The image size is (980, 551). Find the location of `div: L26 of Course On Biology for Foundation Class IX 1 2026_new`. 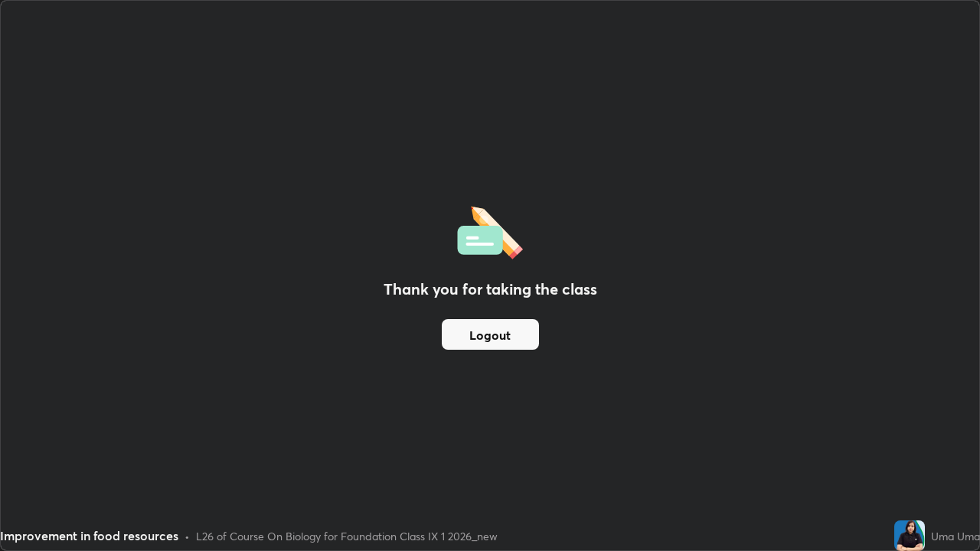

div: L26 of Course On Biology for Foundation Class IX 1 2026_new is located at coordinates (347, 536).